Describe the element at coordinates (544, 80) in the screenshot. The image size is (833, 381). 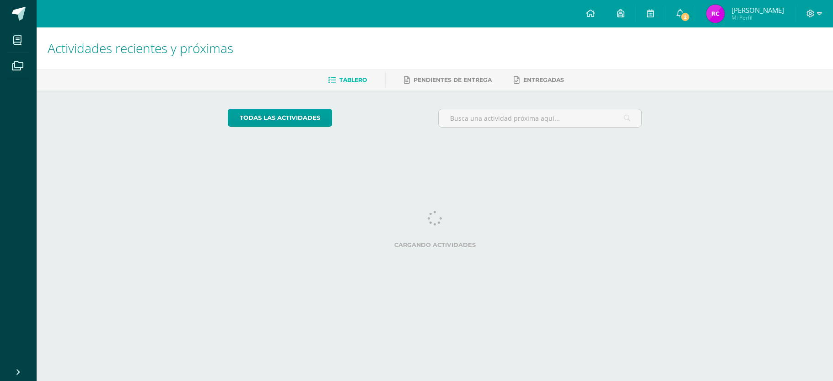
I see `span: Entregadas` at that location.